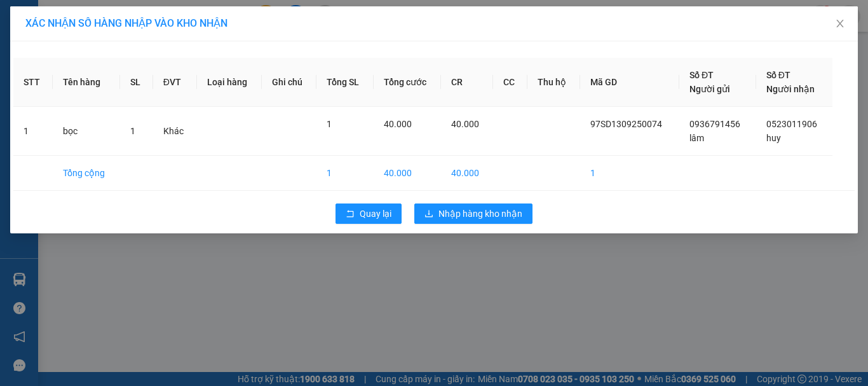 The width and height of the screenshot is (868, 386). What do you see at coordinates (715, 124) in the screenshot?
I see `span: 0936791456` at bounding box center [715, 124].